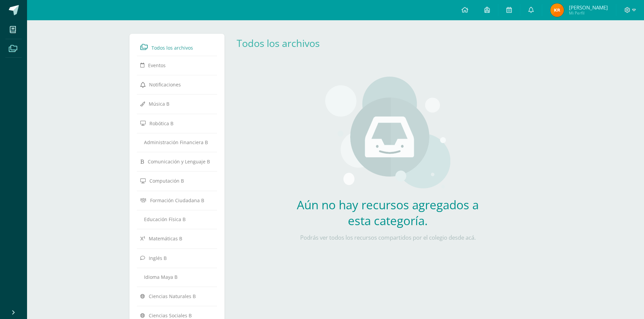 The image size is (644, 319). Describe the element at coordinates (165, 85) in the screenshot. I see `span: Notificaciones` at that location.